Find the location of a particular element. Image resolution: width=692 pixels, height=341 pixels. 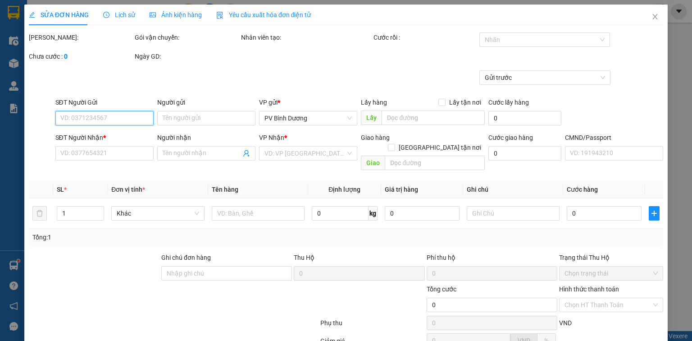

button: delete is located at coordinates (40, 213).